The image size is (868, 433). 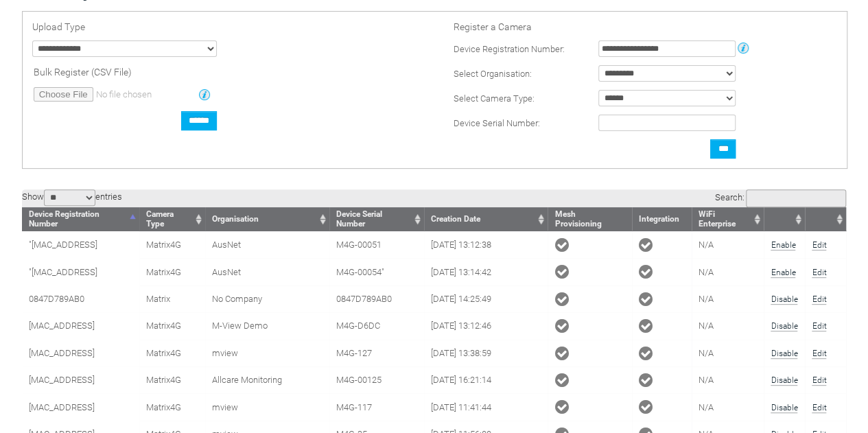 What do you see at coordinates (80, 219) in the screenshot?
I see `th: Device Registration Number` at bounding box center [80, 219].